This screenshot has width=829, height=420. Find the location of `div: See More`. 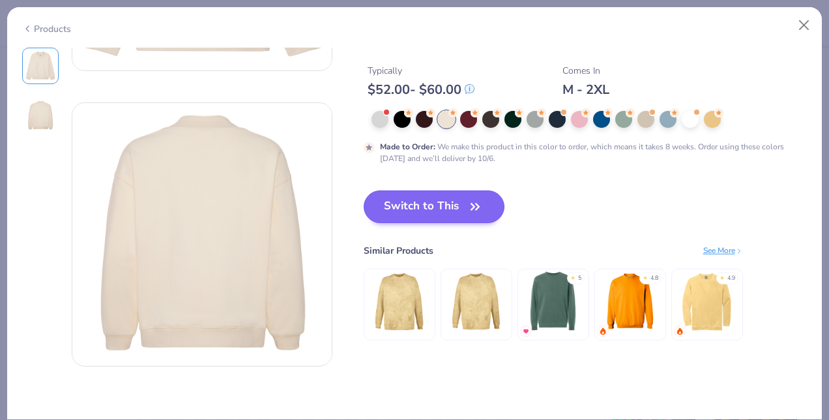

div: See More is located at coordinates (723, 250).